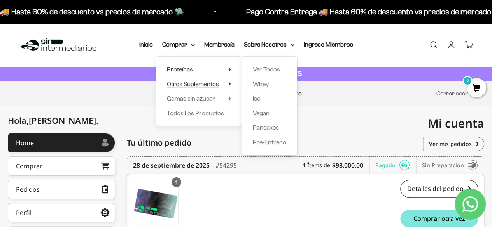 This screenshot has width=492, height=227. What do you see at coordinates (146, 44) in the screenshot?
I see `a: Inicio` at bounding box center [146, 44].